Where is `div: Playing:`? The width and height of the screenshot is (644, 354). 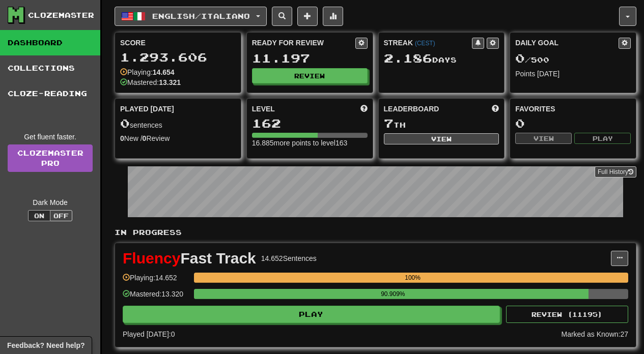
div: Playing: is located at coordinates (147, 72).